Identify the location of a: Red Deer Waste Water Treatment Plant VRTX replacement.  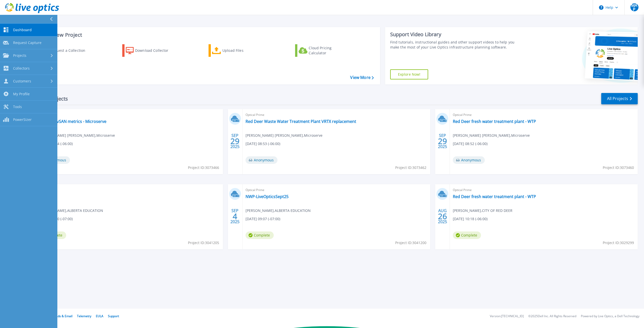
(301, 122).